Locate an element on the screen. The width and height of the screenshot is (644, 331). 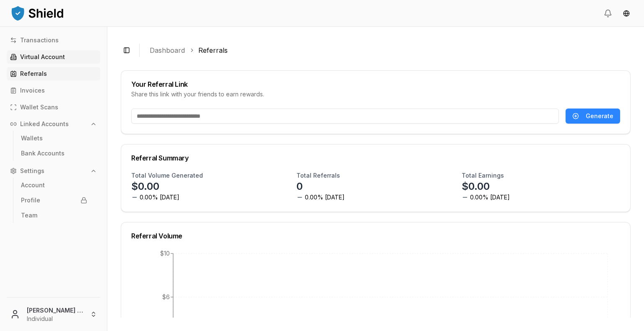
a: Dashboard is located at coordinates (167, 50).